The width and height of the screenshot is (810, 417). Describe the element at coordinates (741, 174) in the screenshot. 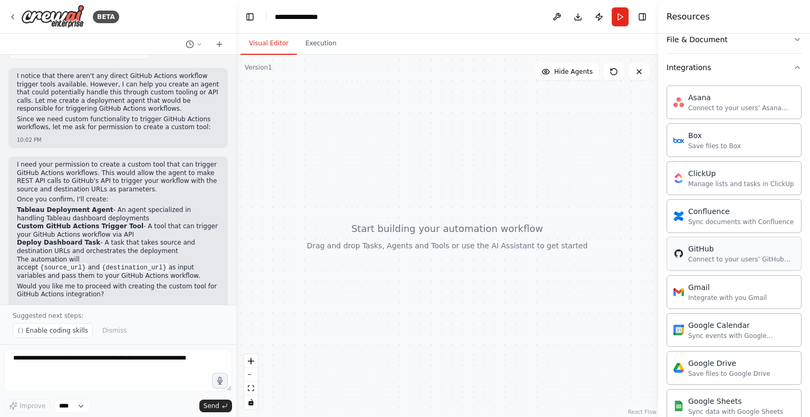

I see `div: ClickUp` at that location.